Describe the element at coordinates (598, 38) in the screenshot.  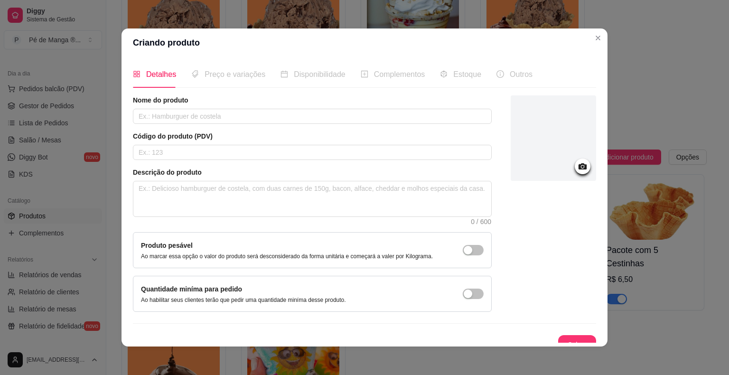
I see `button: Close` at that location.